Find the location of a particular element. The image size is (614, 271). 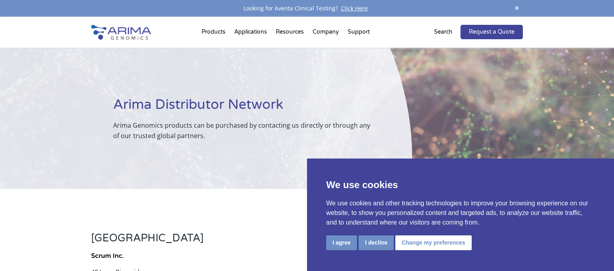

a: Click Here is located at coordinates (354, 8).